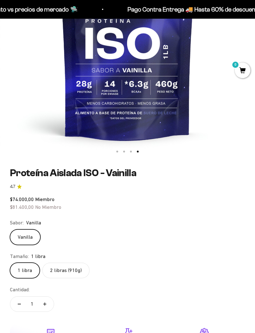 This screenshot has height=333, width=255. I want to click on span: 1 libra, so click(38, 256).